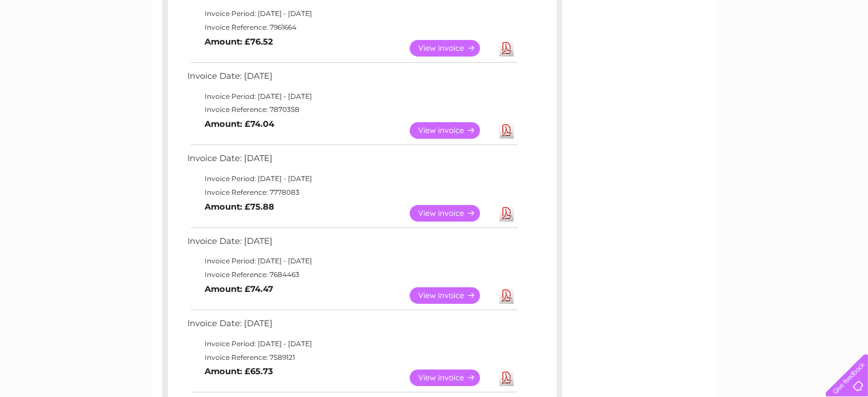  I want to click on b: Amount: £76.52, so click(239, 42).